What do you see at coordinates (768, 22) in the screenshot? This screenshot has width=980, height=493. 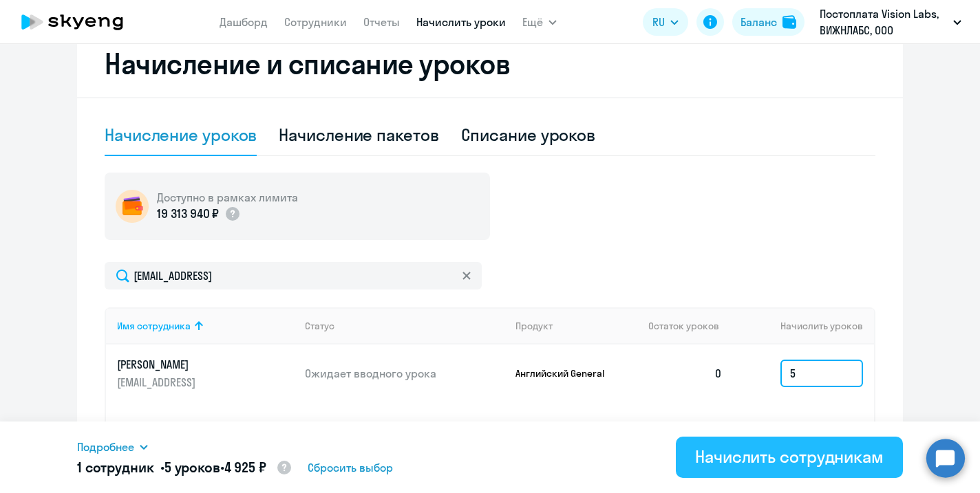 I see `button: Балансbalance` at bounding box center [768, 22].